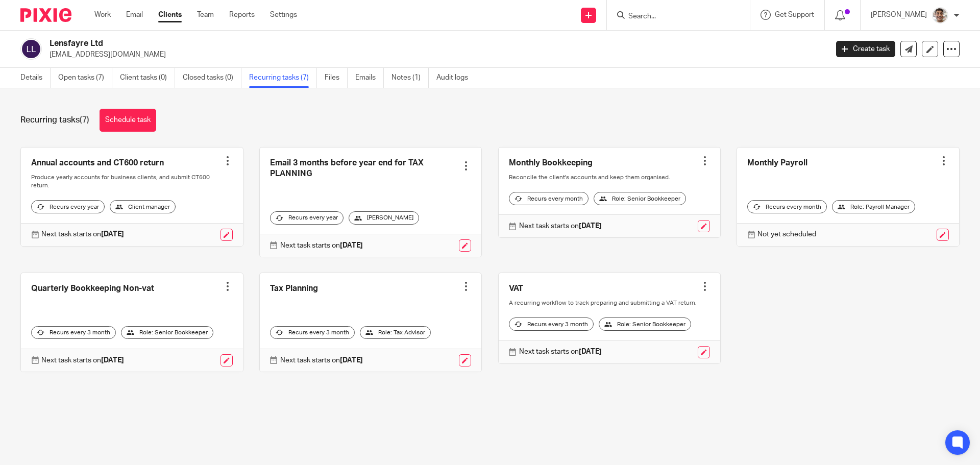 This screenshot has height=465, width=980. Describe the element at coordinates (396, 333) in the screenshot. I see `div: Role: Tax Advisor` at that location.